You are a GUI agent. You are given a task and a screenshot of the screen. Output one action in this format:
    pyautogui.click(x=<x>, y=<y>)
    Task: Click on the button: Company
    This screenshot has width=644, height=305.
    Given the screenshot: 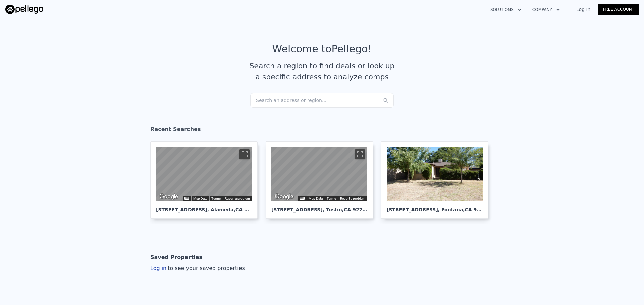 What is the action you would take?
    pyautogui.click(x=546, y=10)
    